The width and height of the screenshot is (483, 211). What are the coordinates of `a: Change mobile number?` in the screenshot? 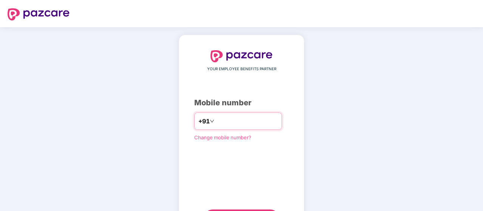 It's located at (222, 137).